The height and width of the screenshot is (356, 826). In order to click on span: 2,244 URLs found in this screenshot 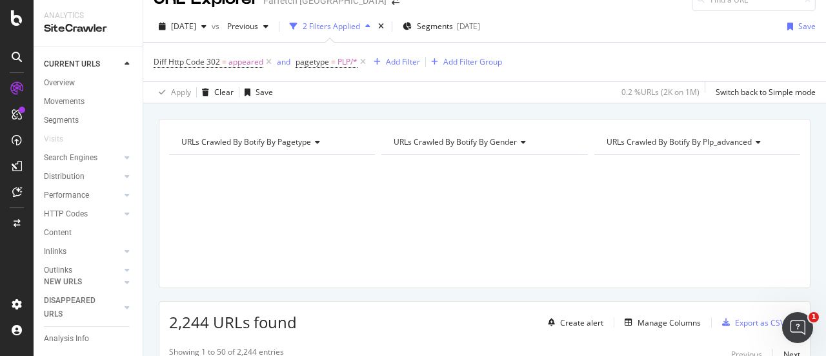, I will do `click(233, 322)`.